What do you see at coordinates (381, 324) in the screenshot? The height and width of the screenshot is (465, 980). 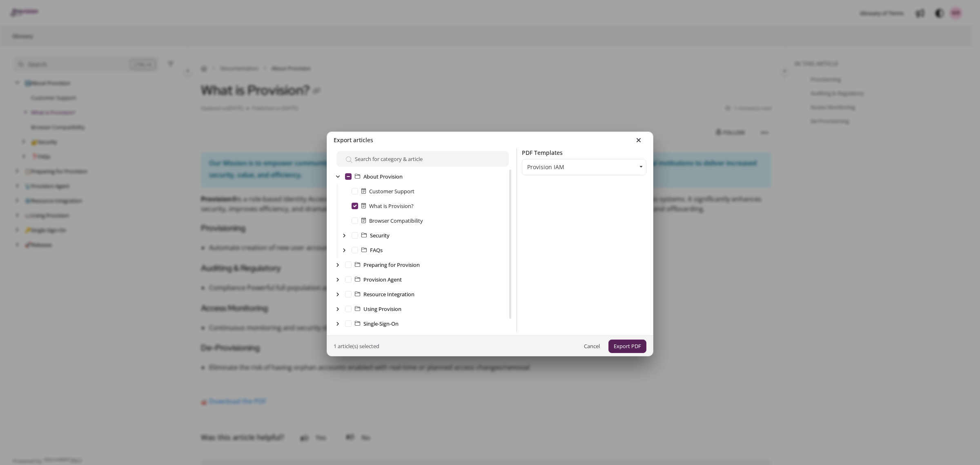 I see `label: Single-Sign-On` at bounding box center [381, 324].